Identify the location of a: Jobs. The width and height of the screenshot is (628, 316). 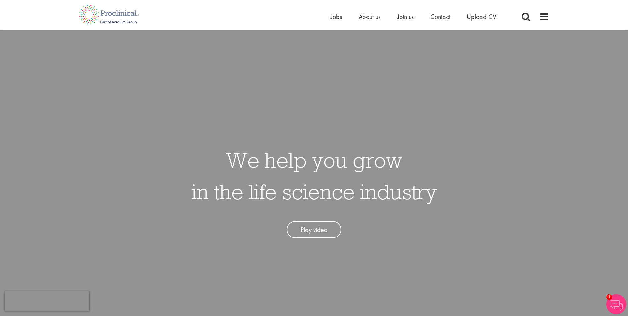
(336, 17).